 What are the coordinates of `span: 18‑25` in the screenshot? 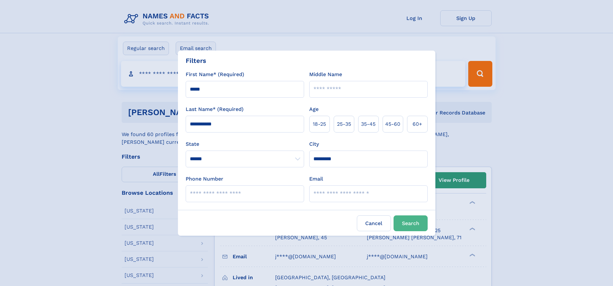 It's located at (319, 124).